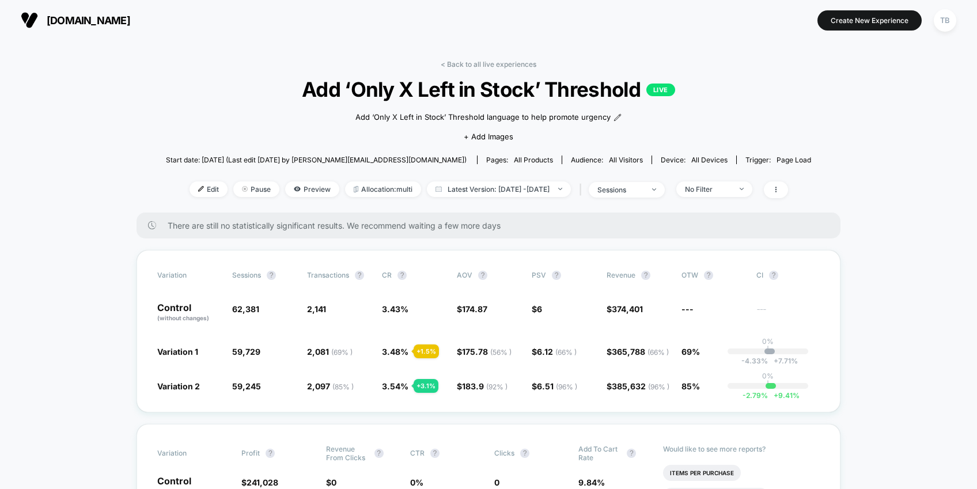  Describe the element at coordinates (694, 160) in the screenshot. I see `span: Device:` at that location.